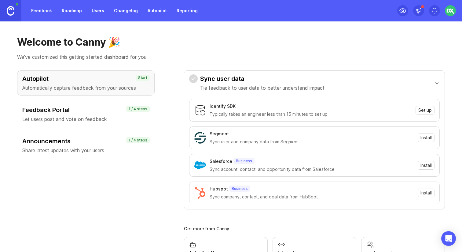 The image size is (462, 252). What do you see at coordinates (451, 11) in the screenshot?
I see `img: Harshil Shah` at bounding box center [451, 11].